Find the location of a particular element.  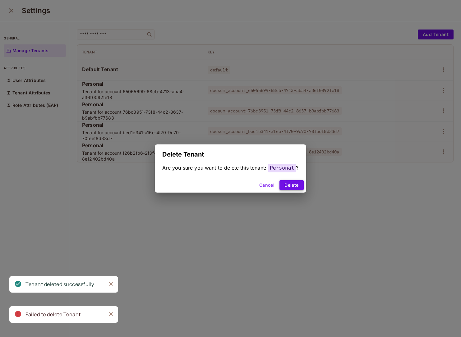

span: Are you sure you want to delete this tenant: is located at coordinates (214, 168).